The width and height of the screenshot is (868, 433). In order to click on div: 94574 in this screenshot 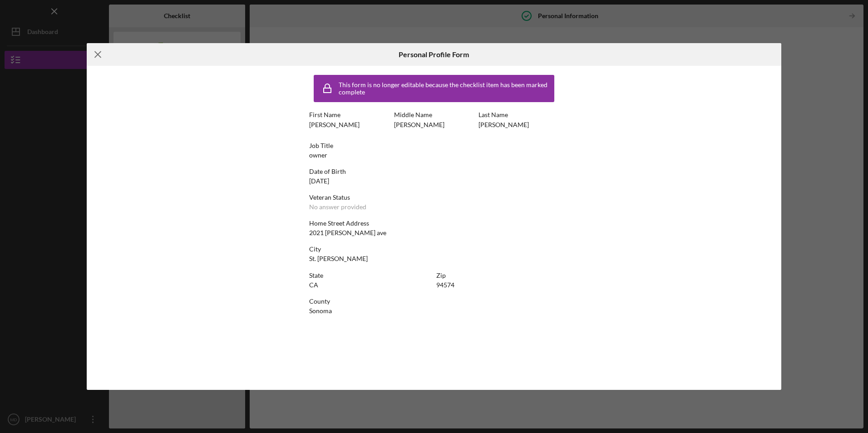, I will do `click(445, 285)`.